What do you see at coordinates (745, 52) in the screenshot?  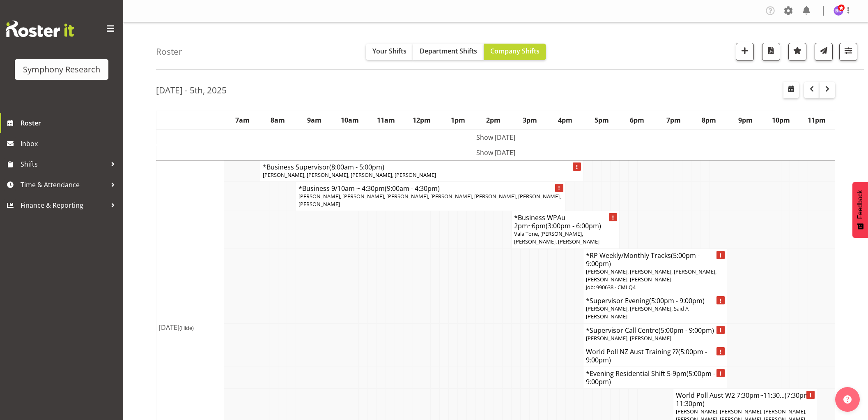 I see `button: Add a new shift` at bounding box center [745, 52].